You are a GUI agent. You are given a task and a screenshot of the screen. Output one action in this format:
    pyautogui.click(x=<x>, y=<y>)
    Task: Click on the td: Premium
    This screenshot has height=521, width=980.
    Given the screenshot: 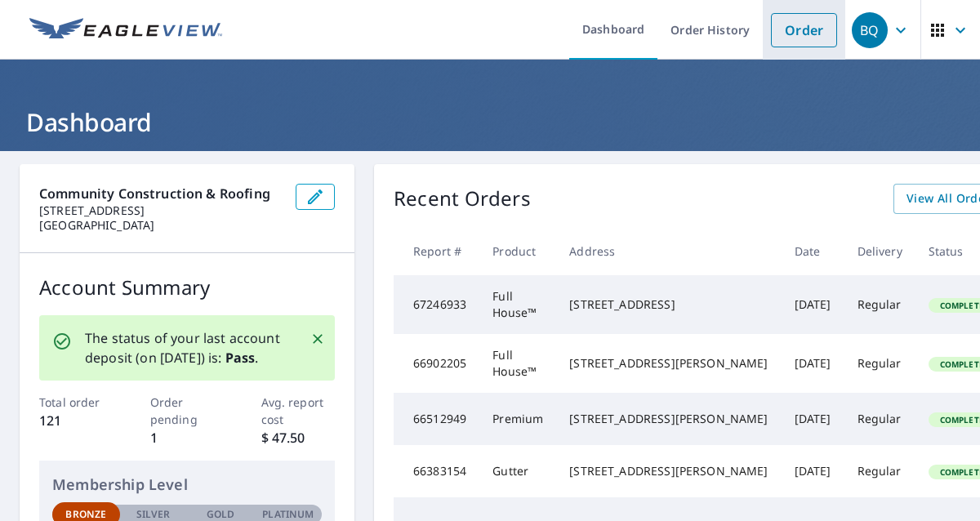 What is the action you would take?
    pyautogui.click(x=518, y=419)
    